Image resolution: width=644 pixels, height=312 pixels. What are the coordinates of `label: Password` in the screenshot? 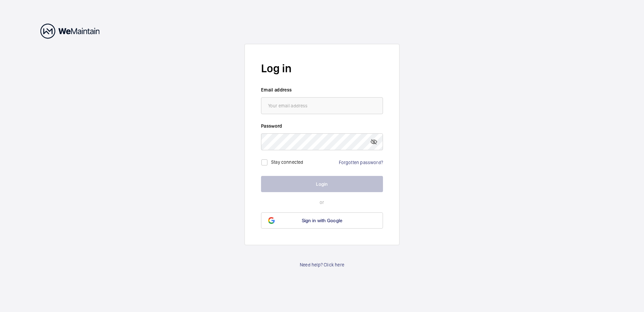 It's located at (322, 126).